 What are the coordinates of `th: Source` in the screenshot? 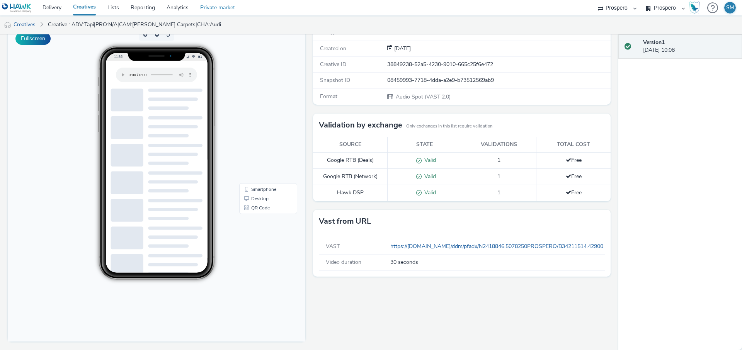 It's located at (350, 144).